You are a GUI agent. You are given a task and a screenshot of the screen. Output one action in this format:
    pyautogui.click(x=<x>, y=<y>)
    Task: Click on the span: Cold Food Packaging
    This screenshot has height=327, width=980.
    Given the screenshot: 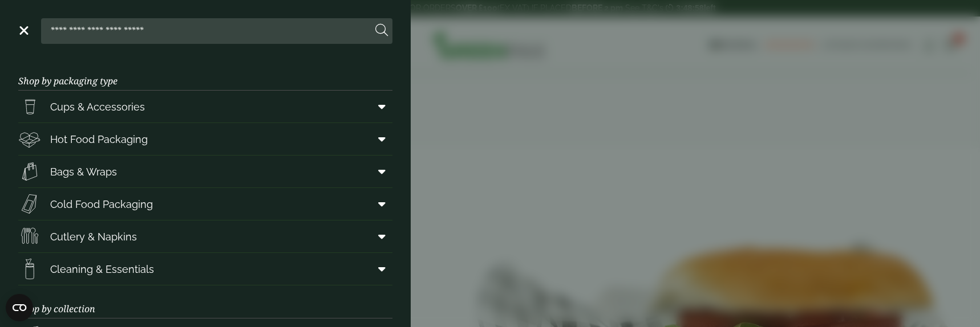 What is the action you would take?
    pyautogui.click(x=101, y=204)
    